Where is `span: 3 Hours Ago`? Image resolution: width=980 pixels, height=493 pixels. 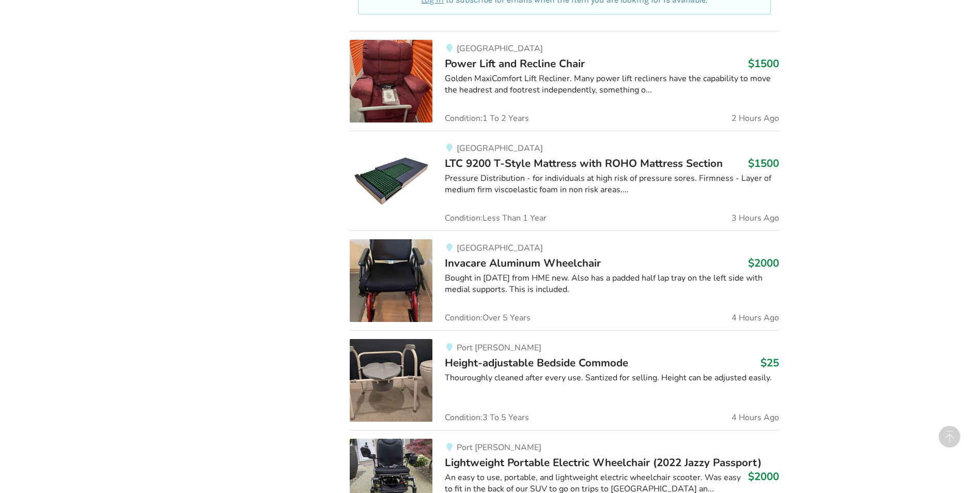
span: 3 Hours Ago is located at coordinates (755, 218).